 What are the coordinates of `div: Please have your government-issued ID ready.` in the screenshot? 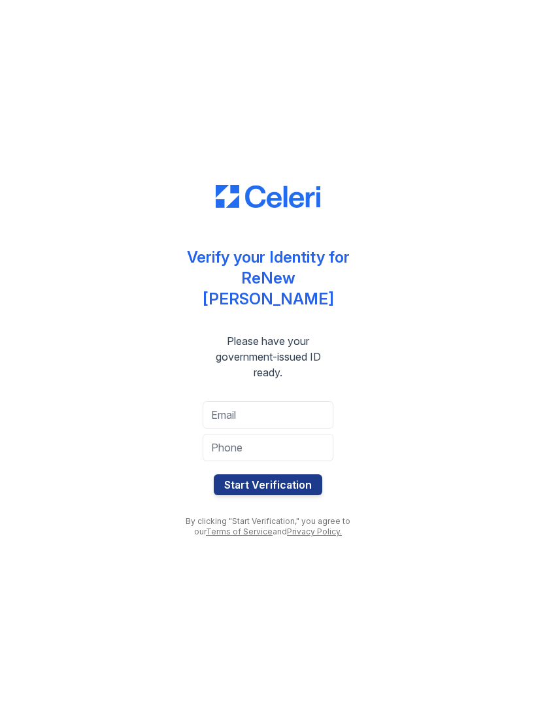 It's located at (268, 357).